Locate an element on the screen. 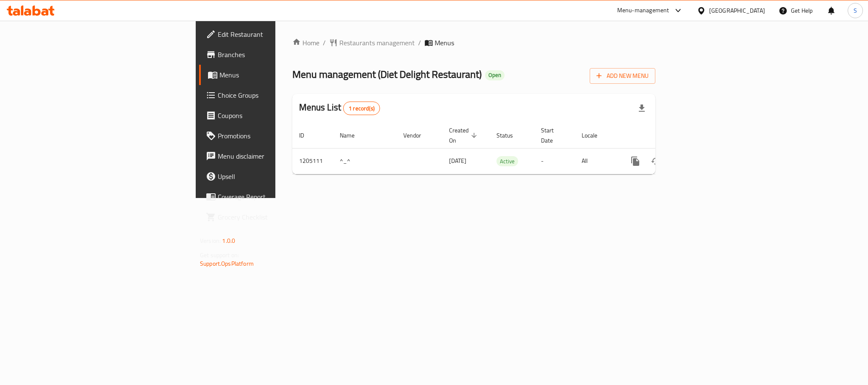 The height and width of the screenshot is (385, 868). a: Upsell is located at coordinates (270, 176).